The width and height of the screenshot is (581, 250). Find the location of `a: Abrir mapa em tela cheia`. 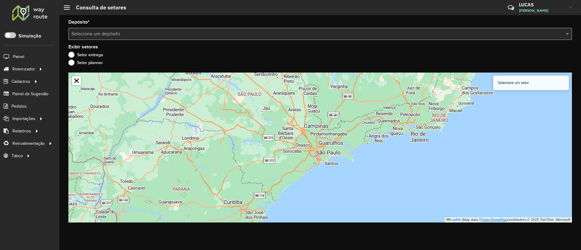

a: Abrir mapa em tela cheia is located at coordinates (77, 81).